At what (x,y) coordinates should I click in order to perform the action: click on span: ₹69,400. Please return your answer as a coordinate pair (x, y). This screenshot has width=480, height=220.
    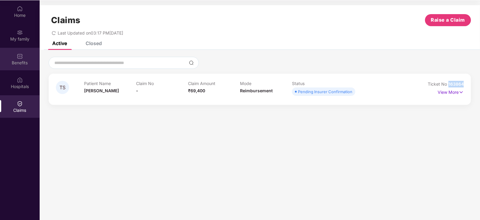
    Looking at the image, I should click on (196, 90).